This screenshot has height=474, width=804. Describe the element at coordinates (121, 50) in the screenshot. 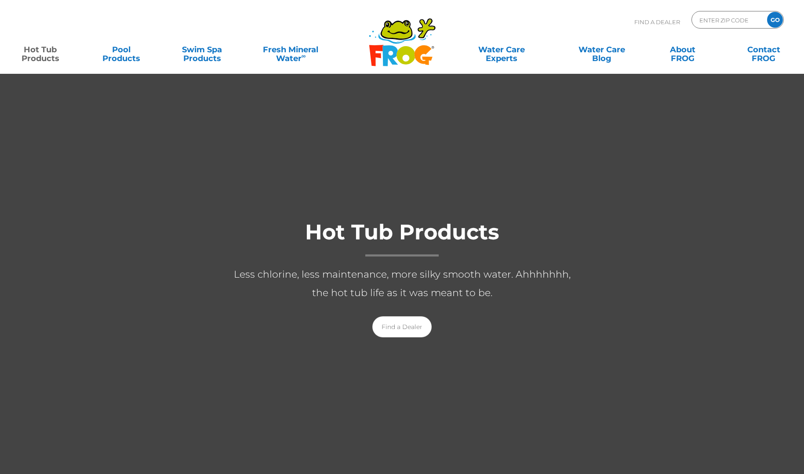

I see `a: PoolProducts` at that location.